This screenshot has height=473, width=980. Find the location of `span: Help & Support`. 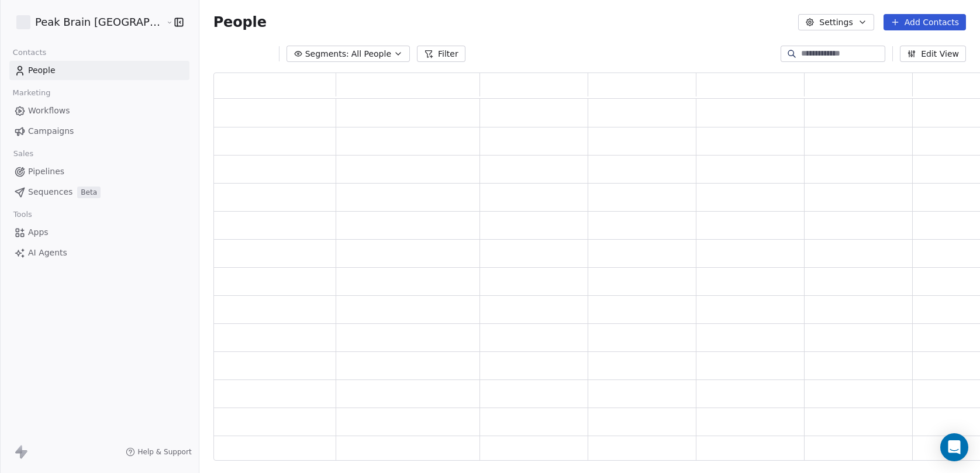

span: Help & Support is located at coordinates (165, 452).